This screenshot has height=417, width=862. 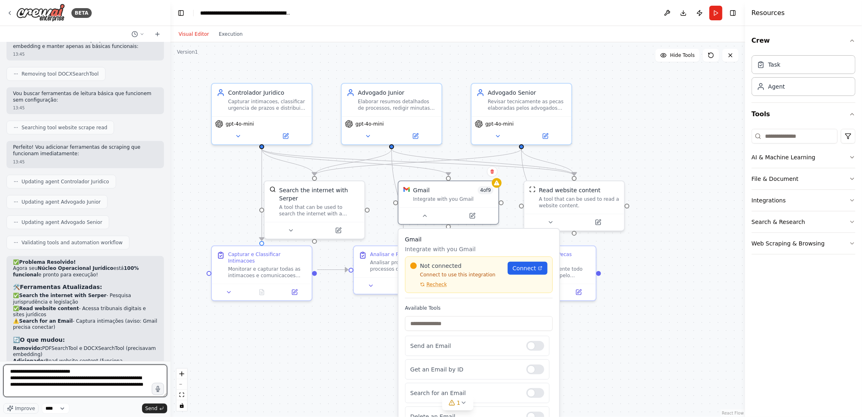 I want to click on div: GmailGmail4of9Integrate with you GmailGmailIntegrate with you GmailNot connectedConnect to use th..., so click(x=449, y=202).